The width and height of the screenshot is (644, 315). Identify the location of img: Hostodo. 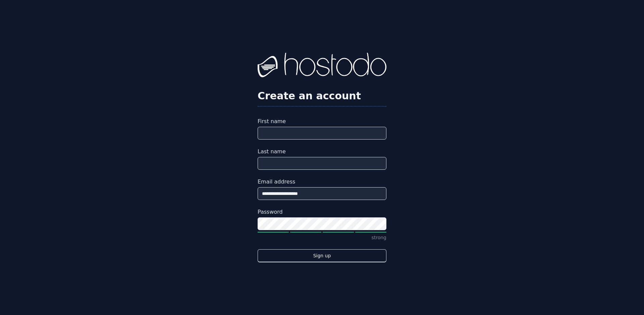
(322, 66).